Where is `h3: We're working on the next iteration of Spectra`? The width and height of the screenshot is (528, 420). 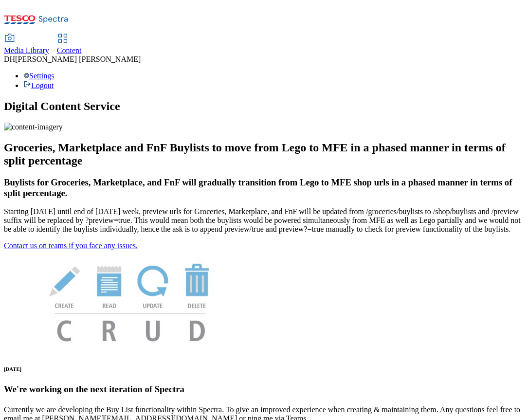 h3: We're working on the next iteration of Spectra is located at coordinates (264, 389).